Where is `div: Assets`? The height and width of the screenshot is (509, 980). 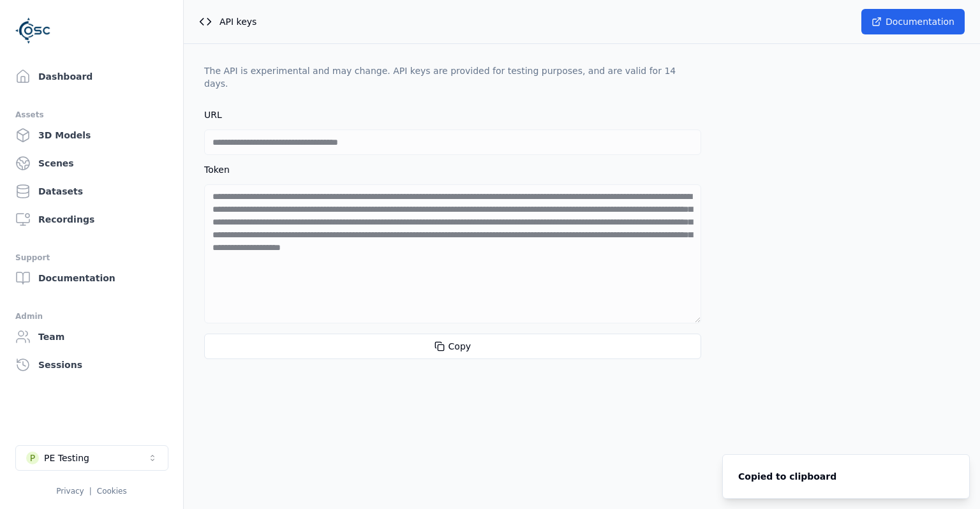
div: Assets is located at coordinates (91, 115).